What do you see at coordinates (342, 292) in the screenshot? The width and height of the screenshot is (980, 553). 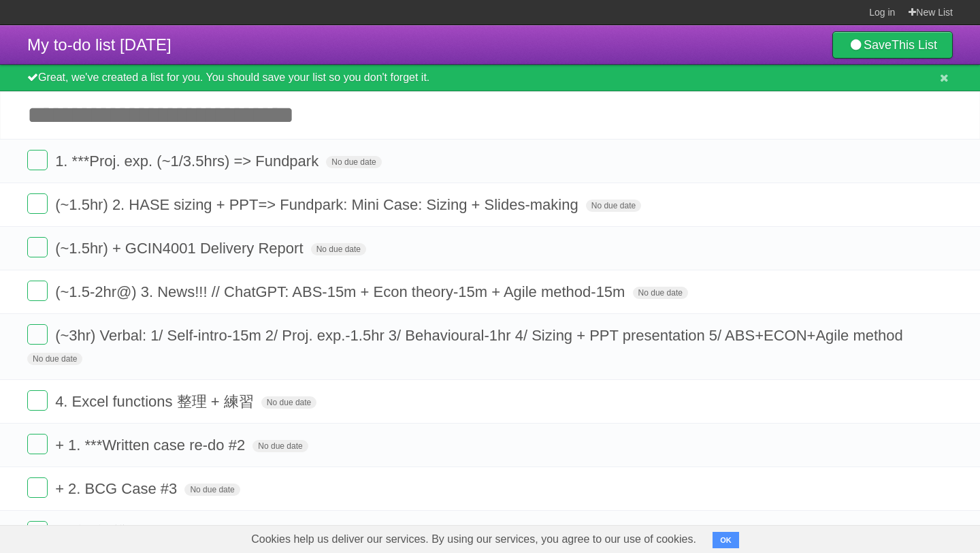 I see `span: (~1.5-2hr@) 3. News!!! // ChatGPT: ABS-15m + Econ theory-15m + Agile method-15m` at bounding box center [342, 292].